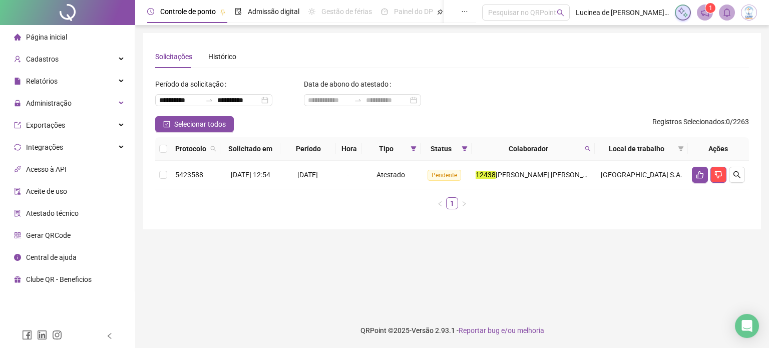  I want to click on span: Administração, so click(49, 103).